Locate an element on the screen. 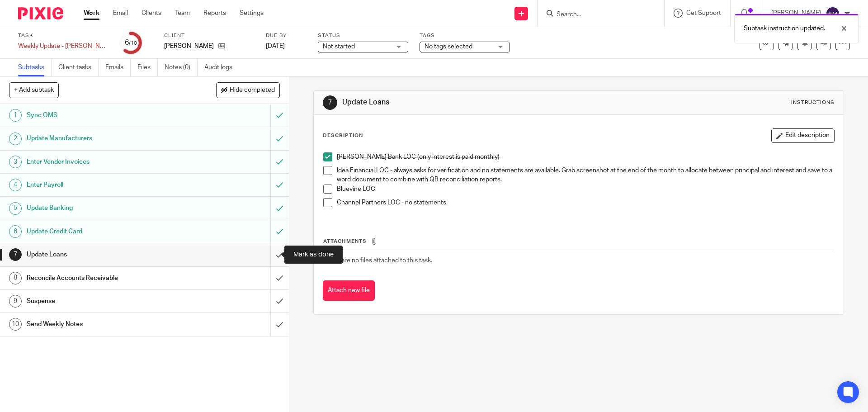  h1: Sync OMS is located at coordinates (105, 115).